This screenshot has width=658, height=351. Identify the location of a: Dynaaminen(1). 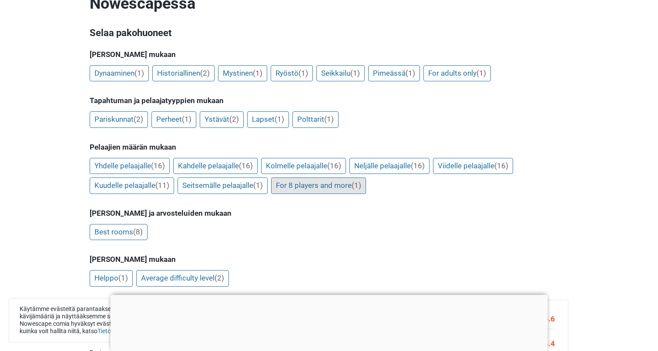
(119, 74).